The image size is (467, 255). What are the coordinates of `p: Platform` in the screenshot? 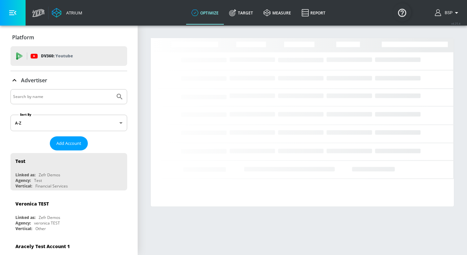 It's located at (23, 37).